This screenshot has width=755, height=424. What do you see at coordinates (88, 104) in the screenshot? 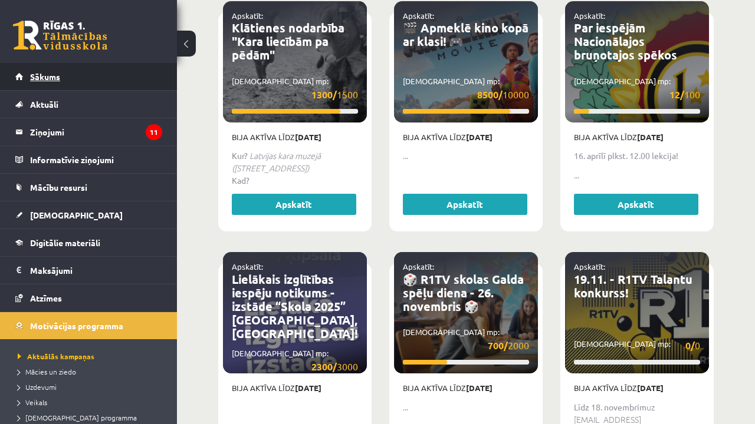
I see `a: Aktuāli` at bounding box center [88, 104].